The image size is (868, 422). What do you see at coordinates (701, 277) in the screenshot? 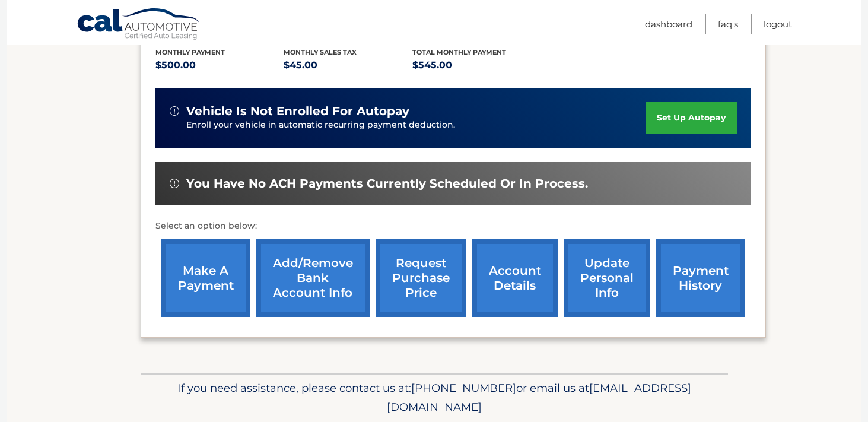
I see `a: payment history` at bounding box center [701, 277].